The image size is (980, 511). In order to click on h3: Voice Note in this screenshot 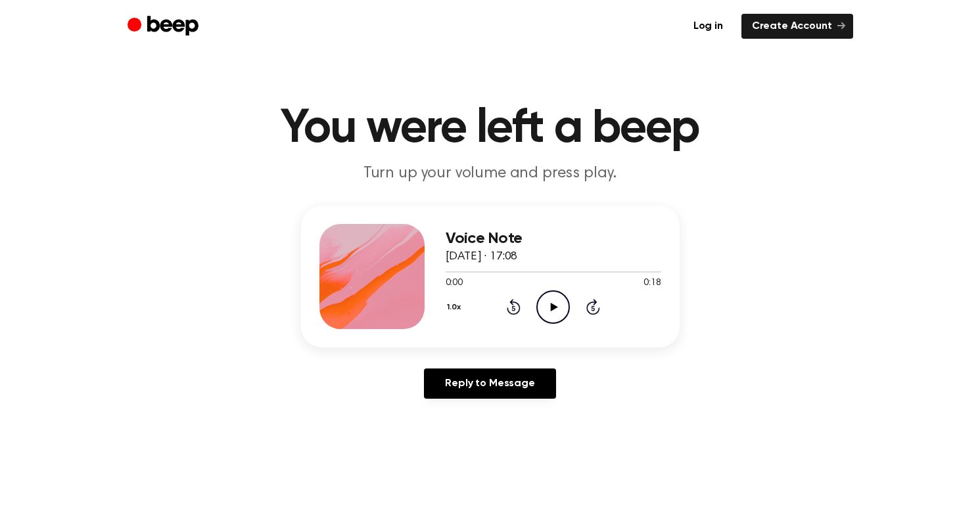, I will do `click(553, 238)`.